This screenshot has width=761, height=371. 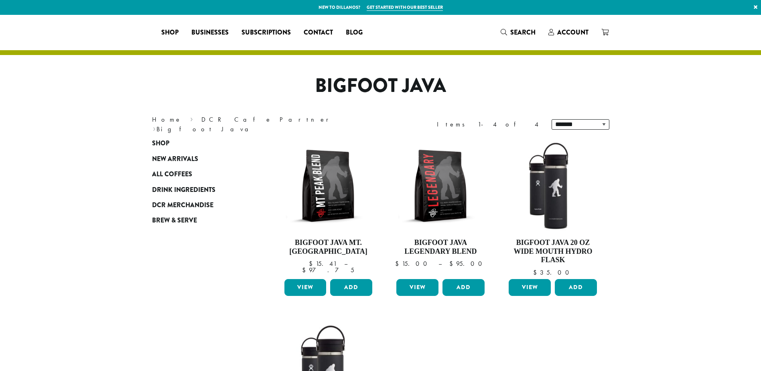 What do you see at coordinates (184, 190) in the screenshot?
I see `span: Drink Ingredients` at bounding box center [184, 190].